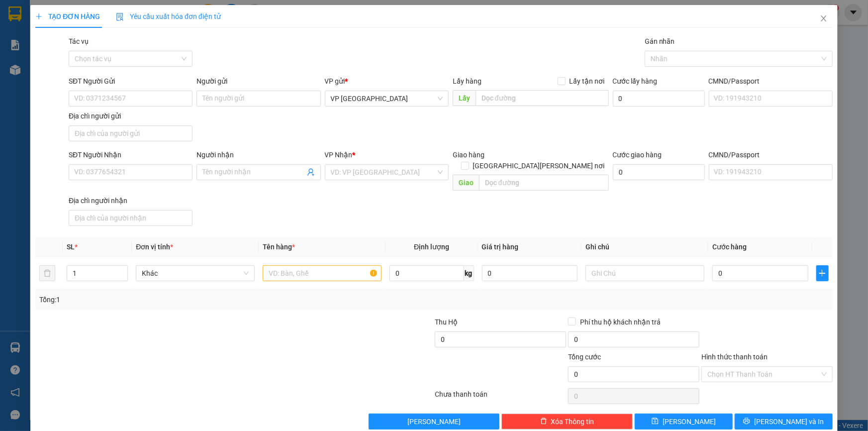 The height and width of the screenshot is (431, 868). Describe the element at coordinates (322, 273) in the screenshot. I see `input: VD: Bàn, Ghế` at that location.